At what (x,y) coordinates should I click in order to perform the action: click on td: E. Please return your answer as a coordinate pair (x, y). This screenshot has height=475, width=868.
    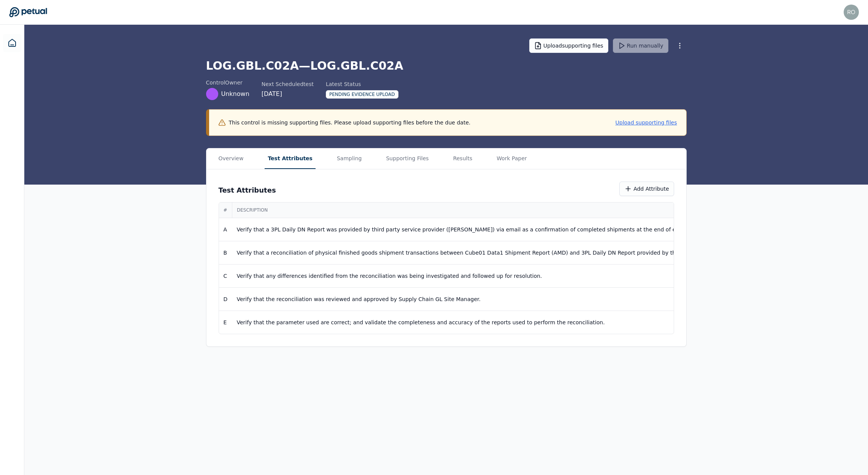
    Looking at the image, I should click on (225, 323).